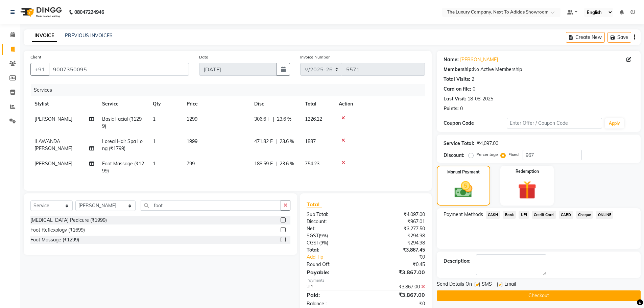 The height and width of the screenshot is (308, 644). Describe the element at coordinates (40, 12) in the screenshot. I see `img: logo` at that location.